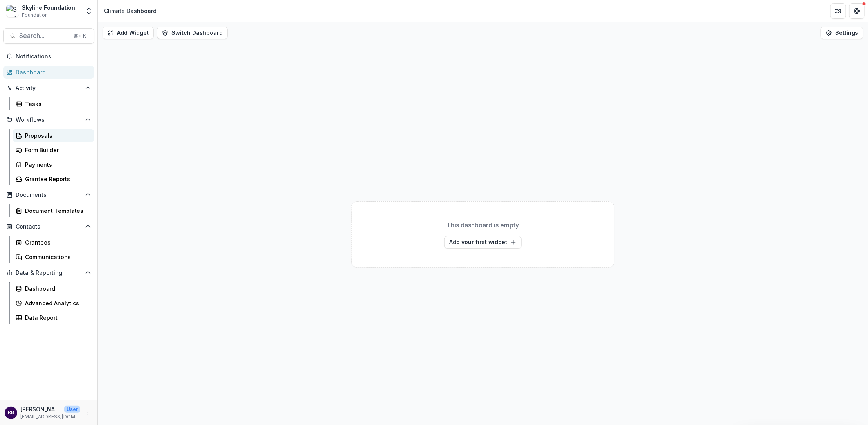 The height and width of the screenshot is (425, 868). I want to click on div: Skyline Foundation, so click(49, 7).